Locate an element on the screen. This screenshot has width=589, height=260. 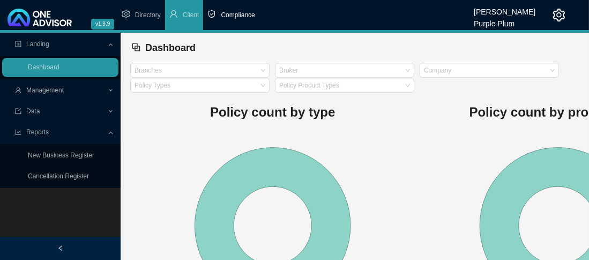
span: Landing is located at coordinates (38, 44).